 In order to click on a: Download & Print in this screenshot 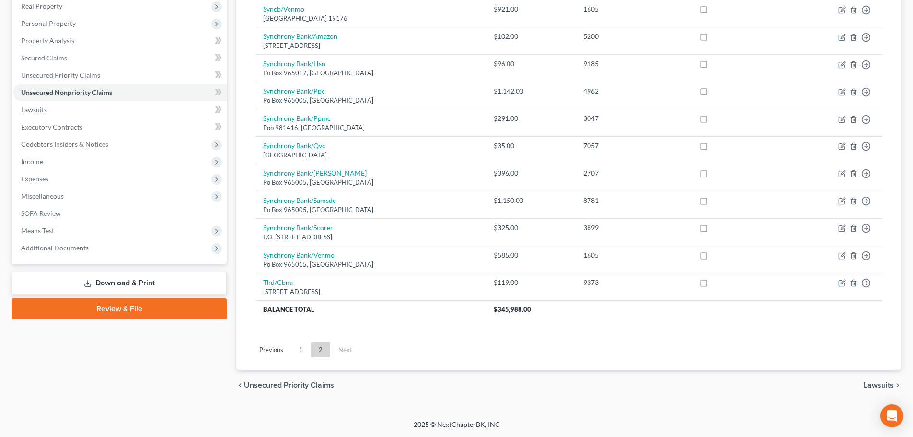, I will do `click(119, 283)`.